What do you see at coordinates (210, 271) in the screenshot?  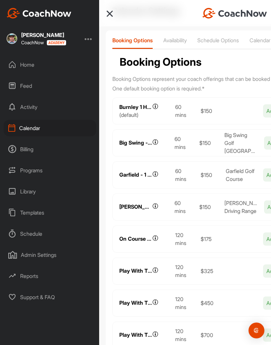 I see `div: $325` at bounding box center [210, 271].